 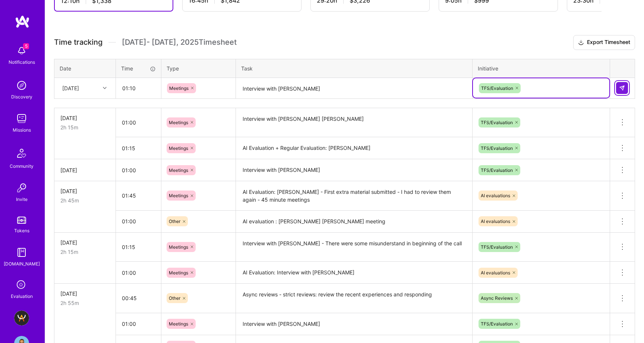 What do you see at coordinates (21, 119) in the screenshot?
I see `img: teamwork` at bounding box center [21, 119].